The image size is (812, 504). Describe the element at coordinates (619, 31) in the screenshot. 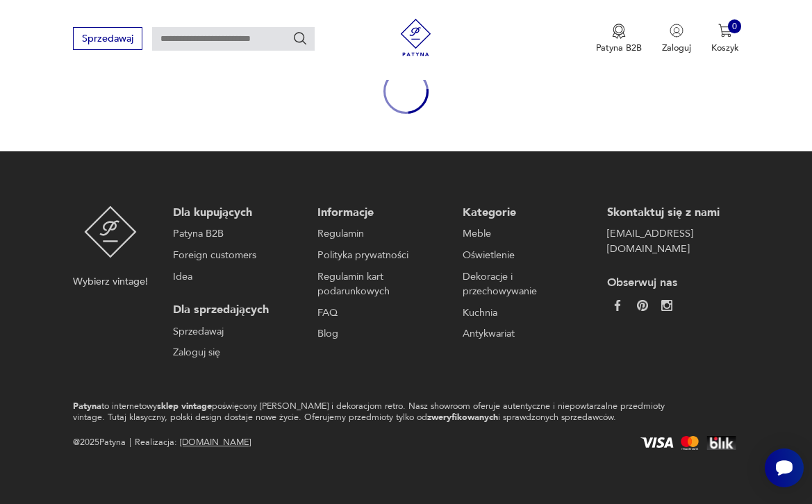

I see `img: Ikona medalu` at that location.